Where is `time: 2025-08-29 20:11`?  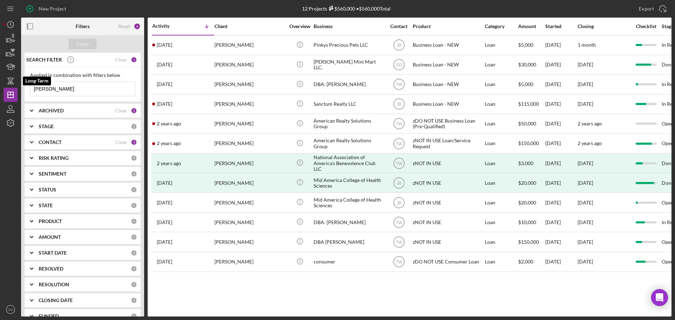
time: 2025-08-29 20:11 is located at coordinates (164, 45).